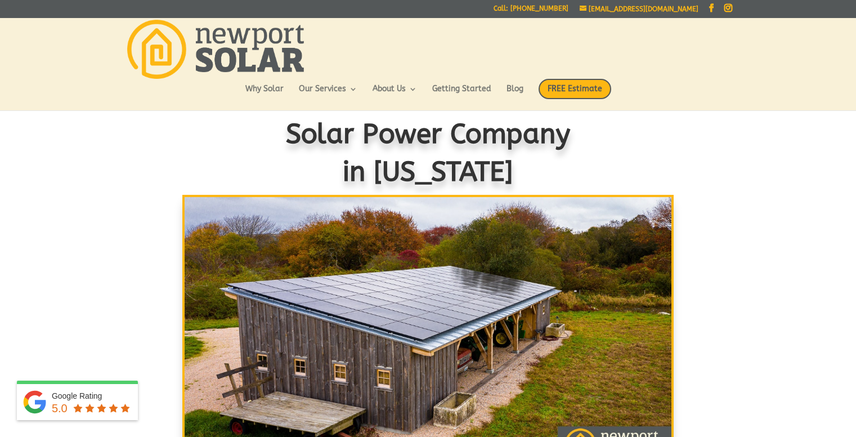 This screenshot has height=437, width=856. What do you see at coordinates (216, 49) in the screenshot?
I see `img: Newport Solar | Solar Energy Optimized.` at bounding box center [216, 49].